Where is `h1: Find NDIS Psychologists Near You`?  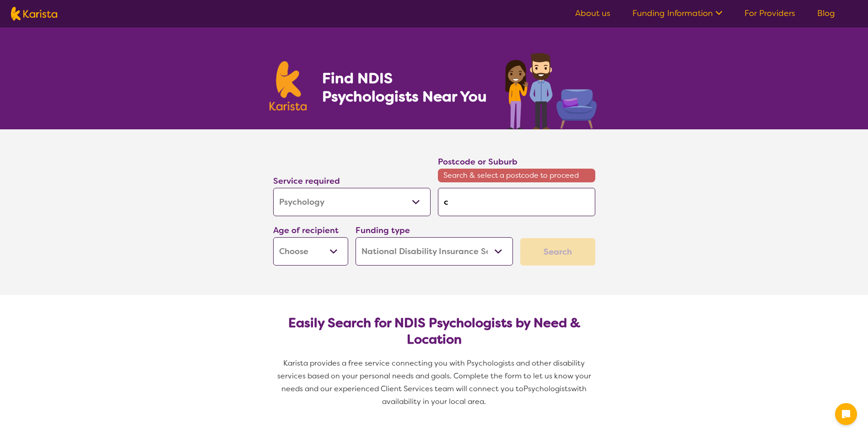 h1: Find NDIS Psychologists Near You is located at coordinates (407, 87).